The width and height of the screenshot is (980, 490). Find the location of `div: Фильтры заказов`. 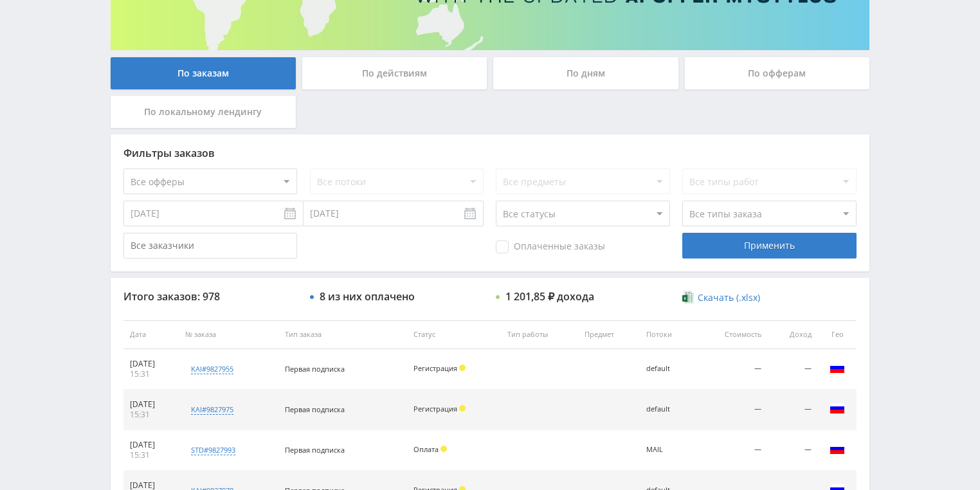

div: Фильтры заказов is located at coordinates (490, 153).